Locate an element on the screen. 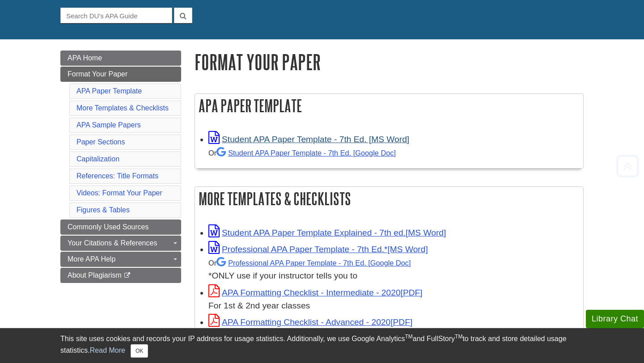 This screenshot has height=363, width=644. a: More APA Help is located at coordinates (121, 259).